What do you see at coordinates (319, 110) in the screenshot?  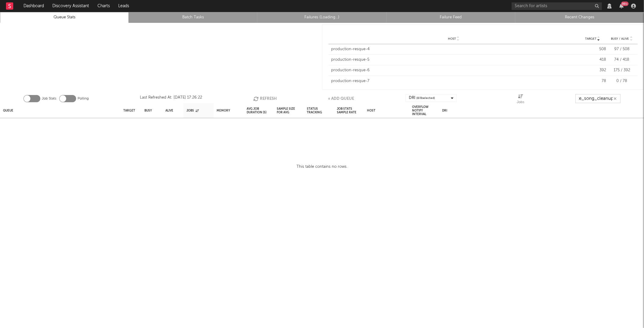 I see `div: Status Tracking` at bounding box center [319, 110].